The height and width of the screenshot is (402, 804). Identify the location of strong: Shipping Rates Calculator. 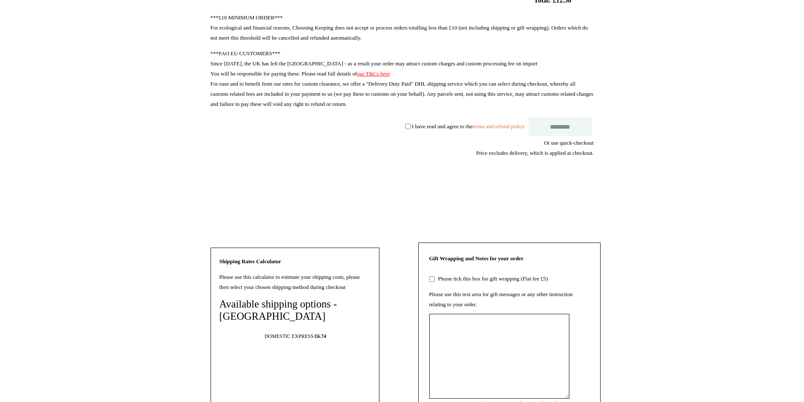
(250, 261).